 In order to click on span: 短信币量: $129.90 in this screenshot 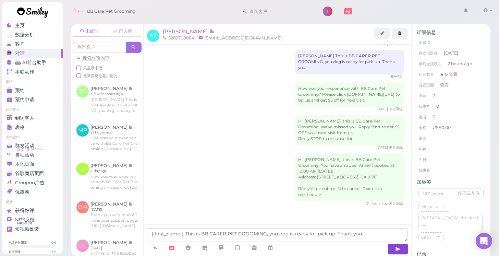, I will do `click(30, 149)`.